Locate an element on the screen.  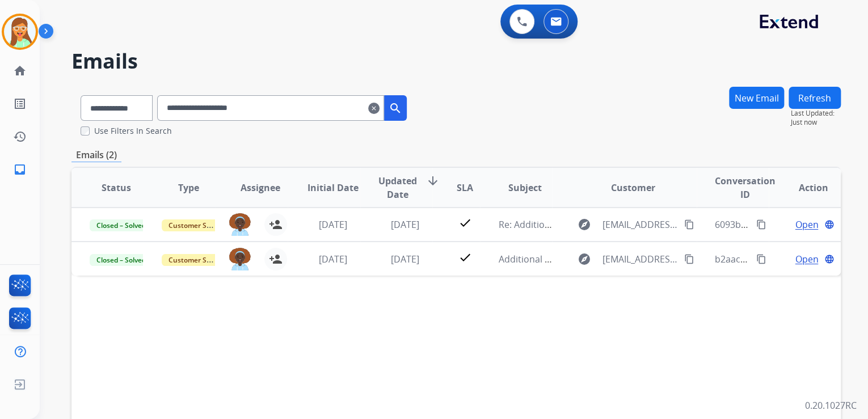
button: Refresh is located at coordinates (815, 98).